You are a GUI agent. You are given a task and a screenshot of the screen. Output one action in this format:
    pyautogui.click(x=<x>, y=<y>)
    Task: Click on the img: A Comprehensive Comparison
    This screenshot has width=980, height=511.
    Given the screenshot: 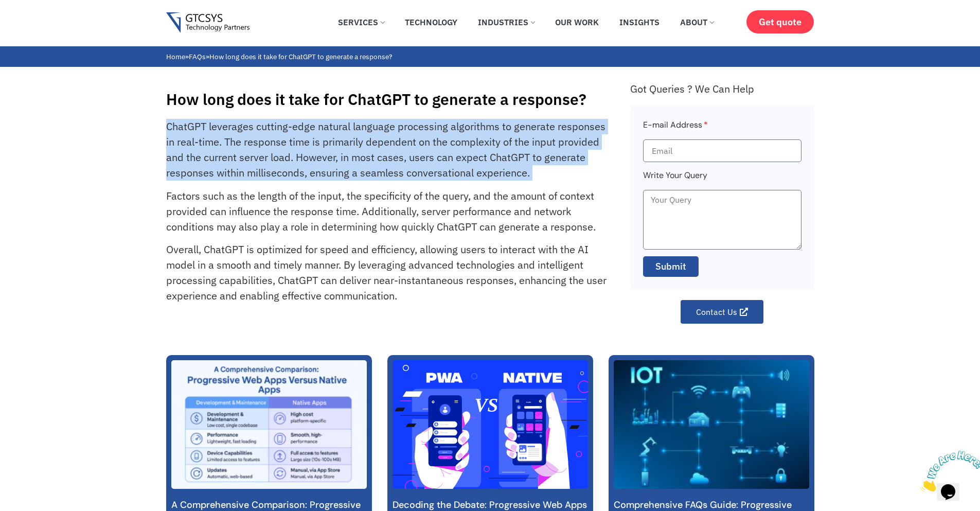 What is the action you would take?
    pyautogui.click(x=269, y=425)
    